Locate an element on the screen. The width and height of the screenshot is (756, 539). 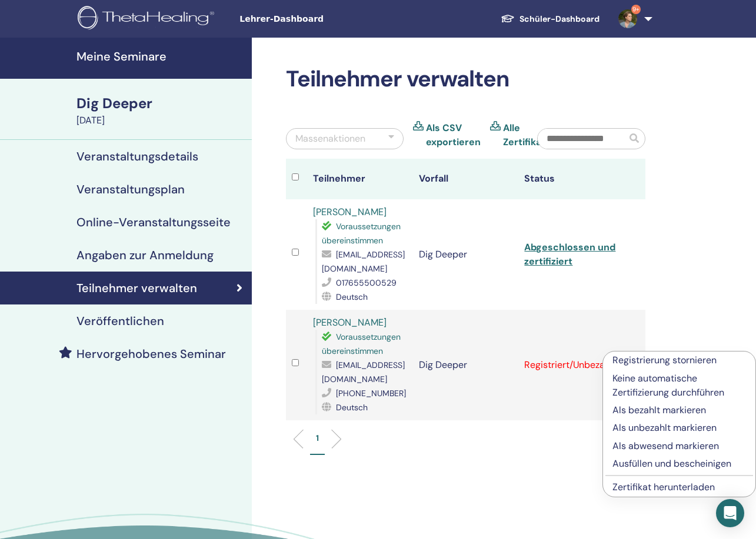
span: 9+ is located at coordinates (636, 9).